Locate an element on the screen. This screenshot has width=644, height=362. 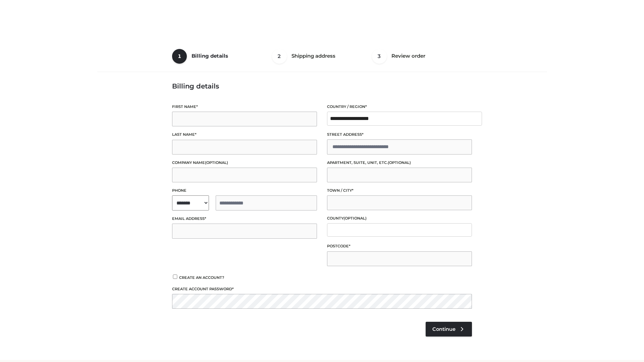
label: Company name is located at coordinates (244, 162).